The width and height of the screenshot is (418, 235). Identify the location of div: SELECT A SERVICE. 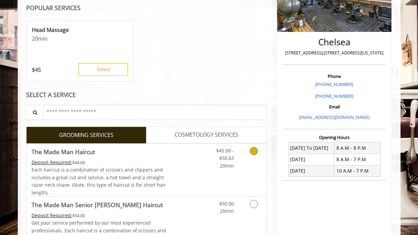
(147, 95).